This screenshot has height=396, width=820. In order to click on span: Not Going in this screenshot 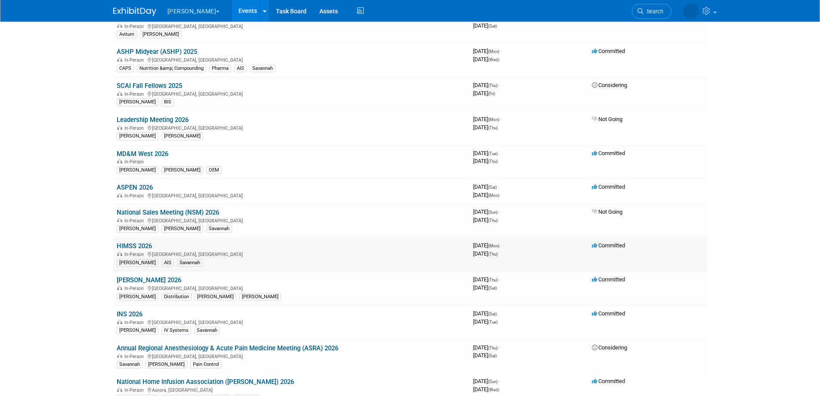, I will do `click(607, 119)`.